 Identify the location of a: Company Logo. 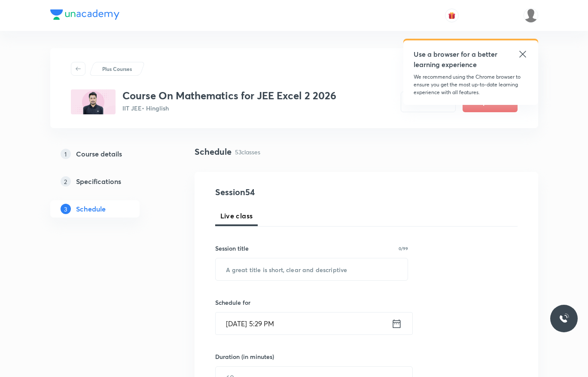
(85, 16).